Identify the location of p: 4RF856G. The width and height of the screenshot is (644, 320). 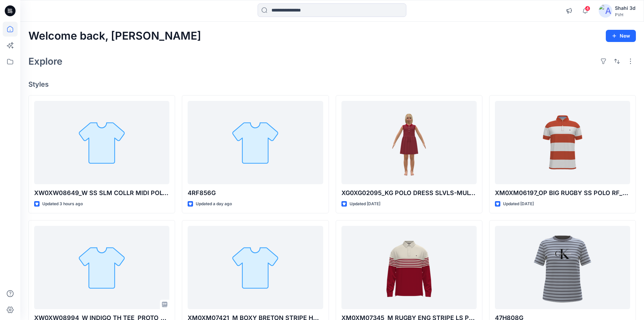
(256, 193).